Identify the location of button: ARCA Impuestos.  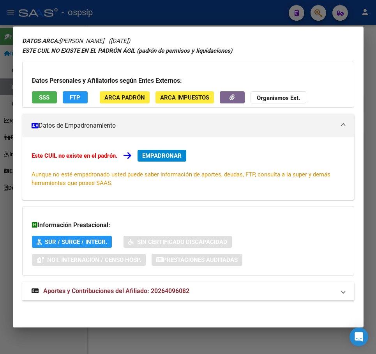
(185, 97).